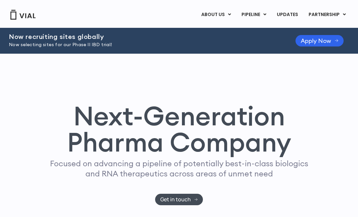  What do you see at coordinates (316, 41) in the screenshot?
I see `span: Apply Now` at bounding box center [316, 41].